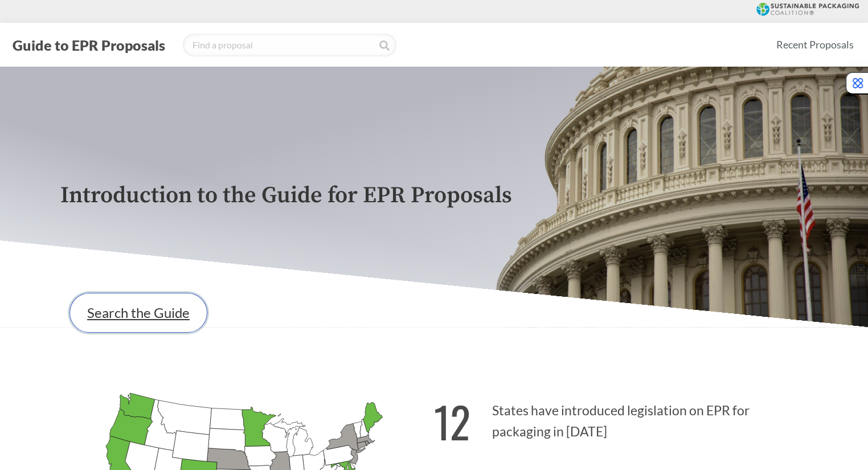 The width and height of the screenshot is (868, 470). What do you see at coordinates (89, 45) in the screenshot?
I see `button: Guide to EPR Proposals` at bounding box center [89, 45].